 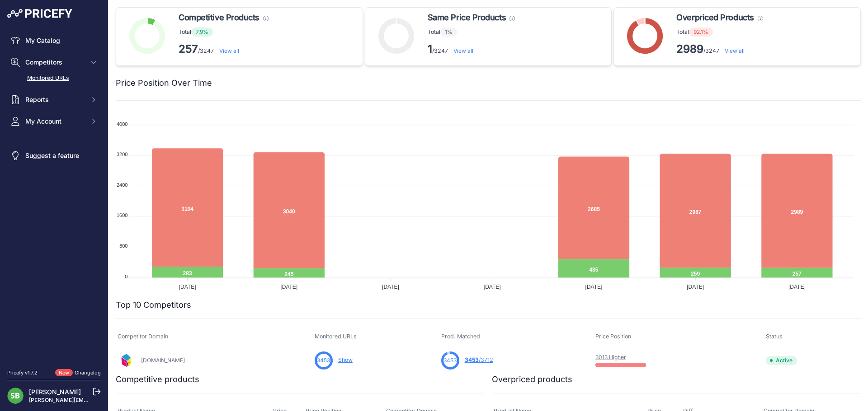 What do you see at coordinates (781, 360) in the screenshot?
I see `span: Active` at bounding box center [781, 360].